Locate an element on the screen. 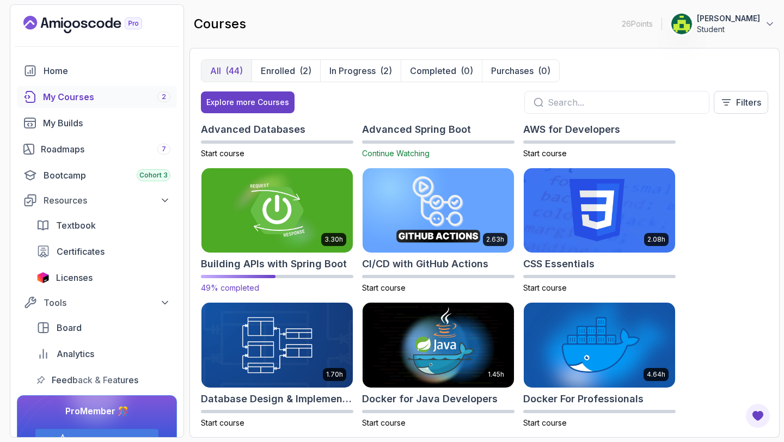 This screenshot has height=442, width=784. img: Docker For Professionals card is located at coordinates (599, 345).